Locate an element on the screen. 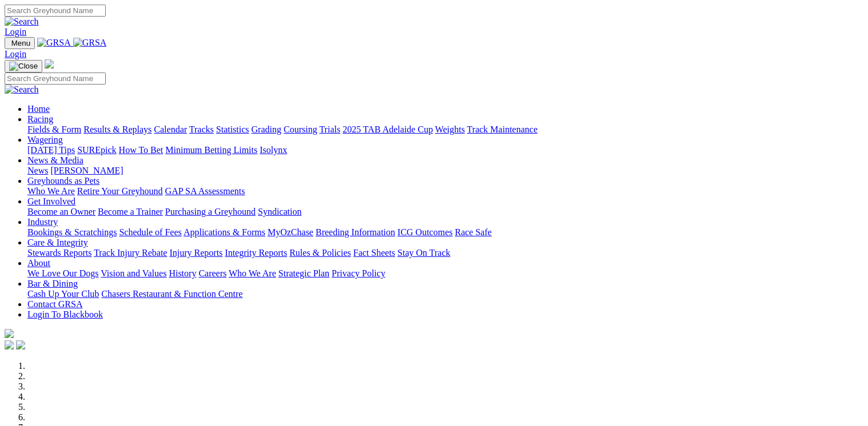 The height and width of the screenshot is (426, 868). a: Racing is located at coordinates (40, 119).